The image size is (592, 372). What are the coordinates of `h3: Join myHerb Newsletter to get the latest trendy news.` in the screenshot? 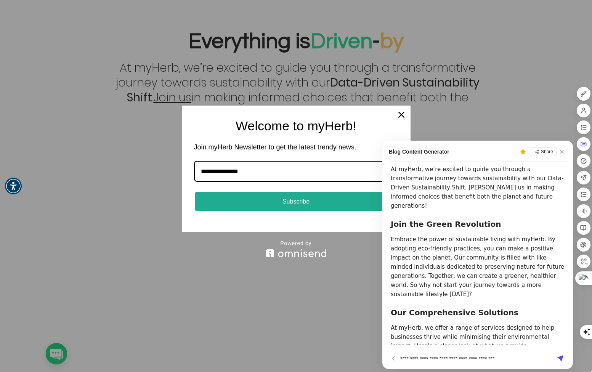 It's located at (296, 147).